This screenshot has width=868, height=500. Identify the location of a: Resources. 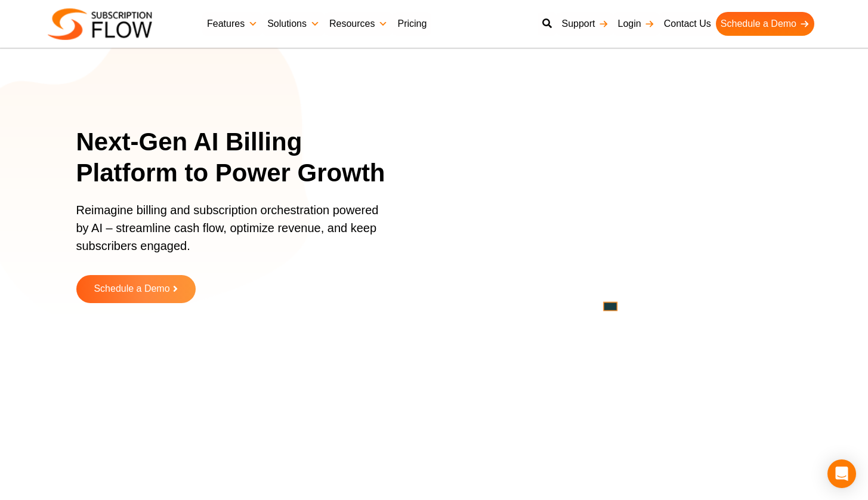
(359, 24).